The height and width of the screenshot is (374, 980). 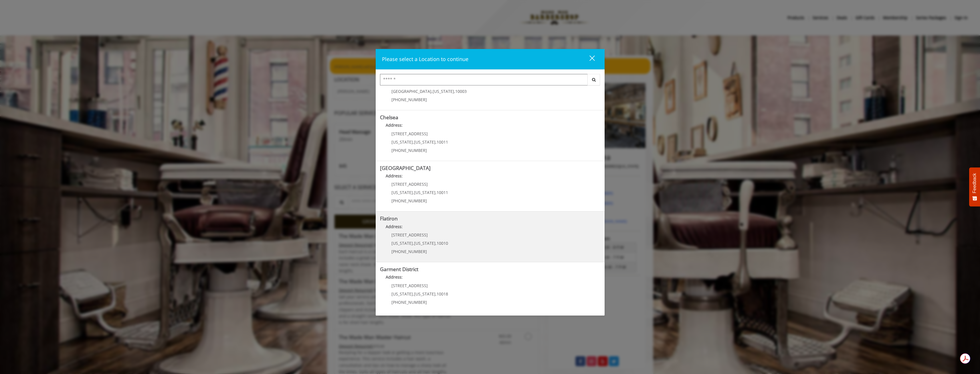 What do you see at coordinates (974, 183) in the screenshot?
I see `span: Feedback` at bounding box center [974, 183].